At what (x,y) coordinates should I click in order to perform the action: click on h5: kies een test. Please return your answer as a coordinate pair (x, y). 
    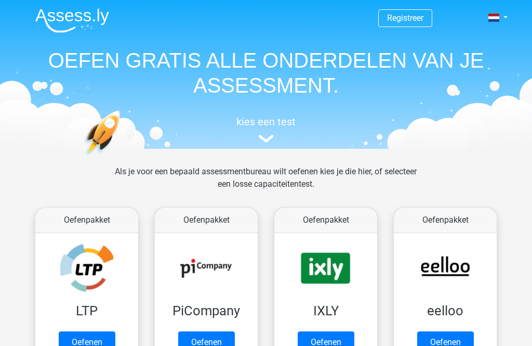
    Looking at the image, I should click on (266, 122).